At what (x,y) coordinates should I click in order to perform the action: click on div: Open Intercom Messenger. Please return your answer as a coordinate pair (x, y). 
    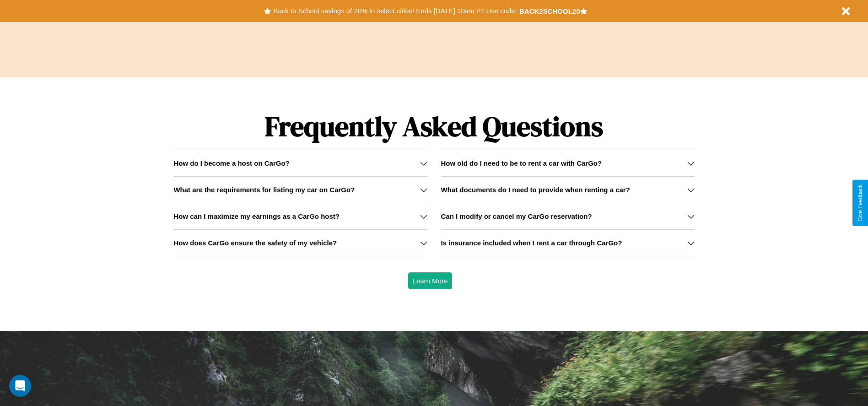
    Looking at the image, I should click on (20, 386).